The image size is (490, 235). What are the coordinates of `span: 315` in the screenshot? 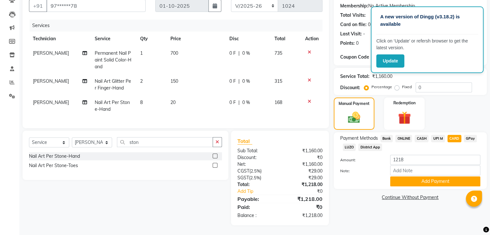 It's located at (279, 81).